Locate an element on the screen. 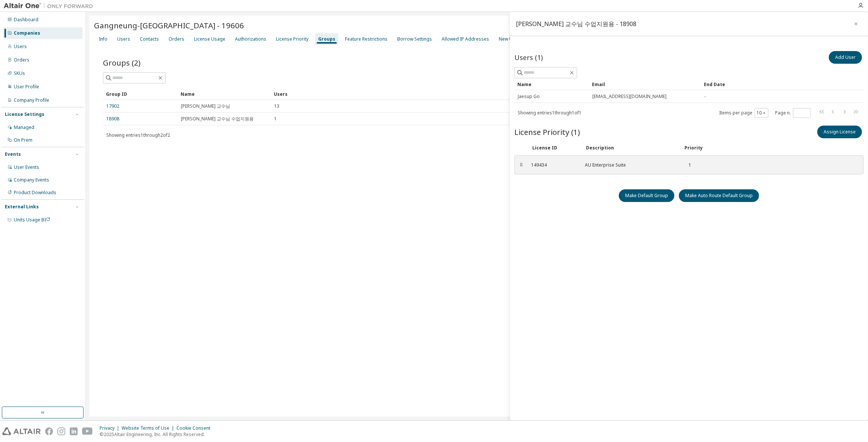 This screenshot has width=868, height=442. div: User Events is located at coordinates (27, 167).